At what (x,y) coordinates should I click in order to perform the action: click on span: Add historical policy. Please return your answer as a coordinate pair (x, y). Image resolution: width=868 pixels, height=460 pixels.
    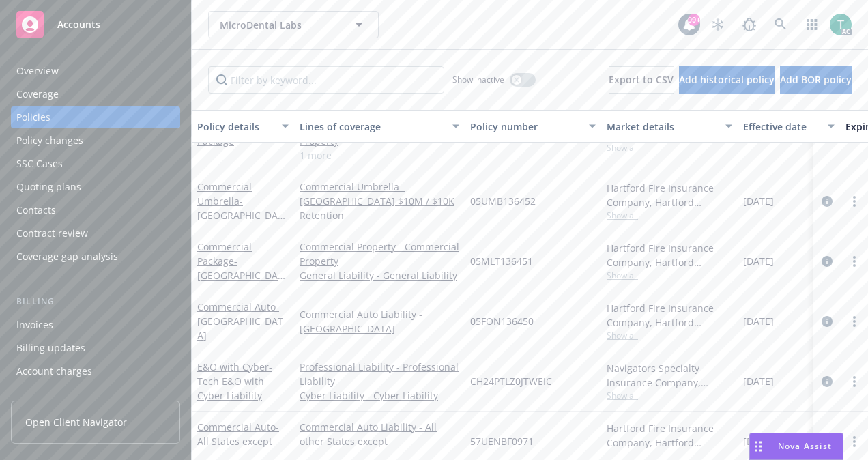
    Looking at the image, I should click on (726, 79).